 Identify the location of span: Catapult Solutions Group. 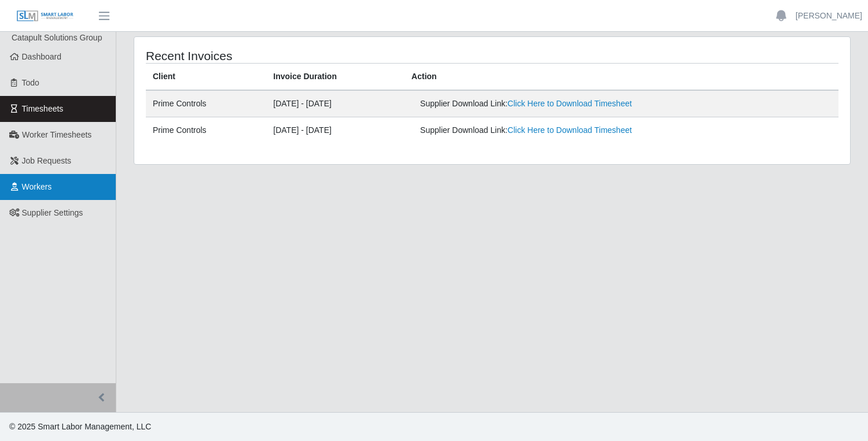
(56, 38).